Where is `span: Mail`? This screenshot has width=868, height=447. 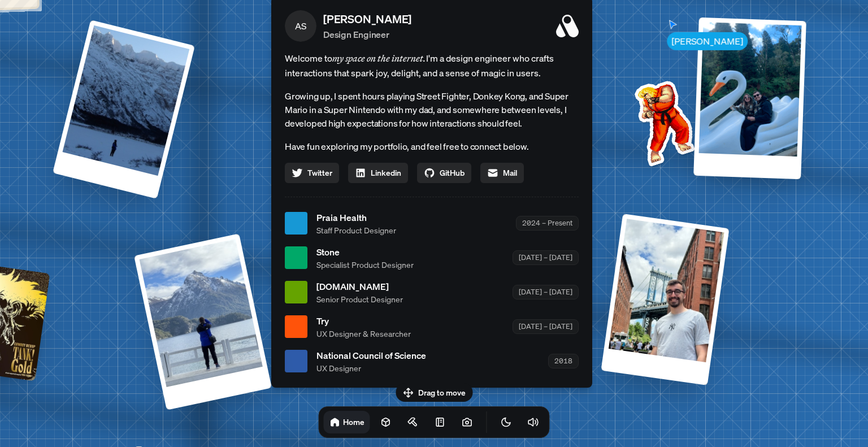
span: Mail is located at coordinates (510, 173).